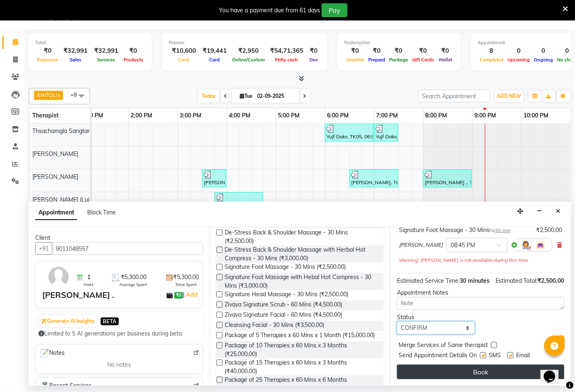  What do you see at coordinates (284, 305) in the screenshot?
I see `span: Zivaya Signature Scrub - 60 Mins (₹4,500.00)` at bounding box center [284, 305].